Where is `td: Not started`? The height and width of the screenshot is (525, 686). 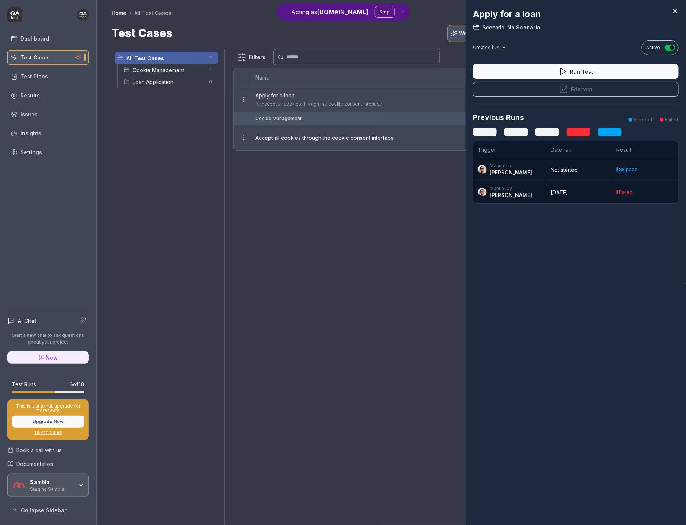
td: Not started is located at coordinates (579, 169).